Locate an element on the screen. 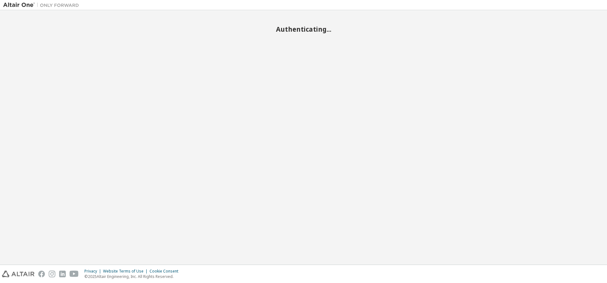 The width and height of the screenshot is (607, 283). h2: Authenticating... is located at coordinates (304, 29).